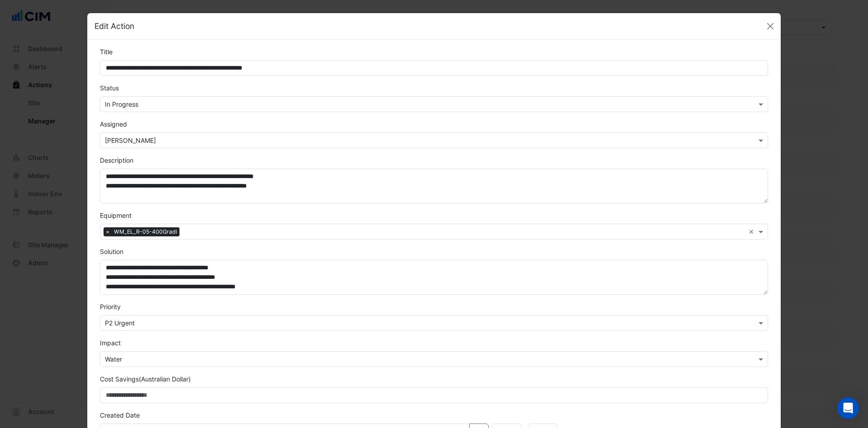 This screenshot has width=868, height=428. Describe the element at coordinates (106, 52) in the screenshot. I see `label: Title` at that location.